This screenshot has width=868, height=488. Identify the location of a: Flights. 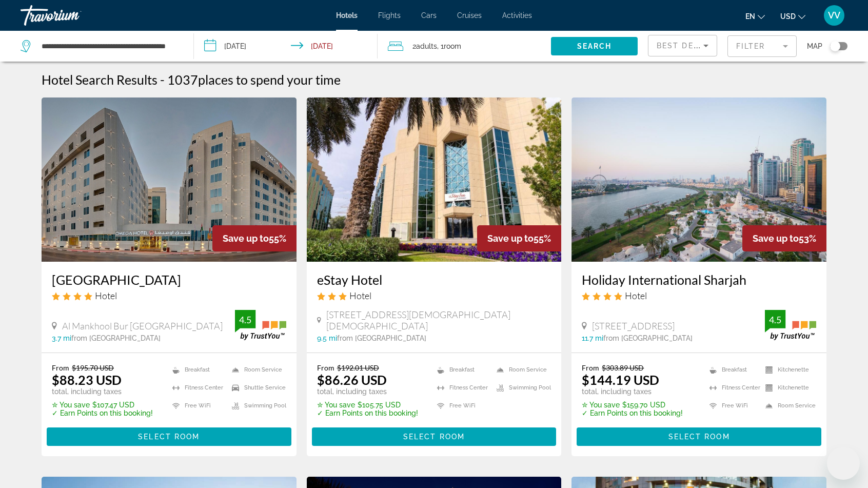
(389, 15).